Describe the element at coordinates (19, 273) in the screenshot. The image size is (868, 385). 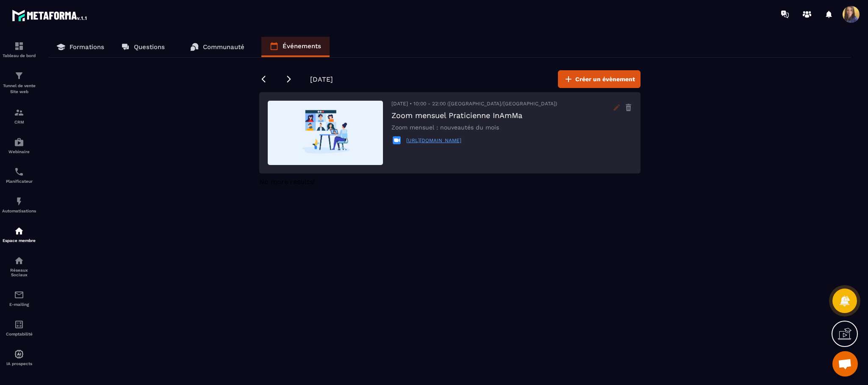
I see `p: Réseaux Sociaux` at that location.